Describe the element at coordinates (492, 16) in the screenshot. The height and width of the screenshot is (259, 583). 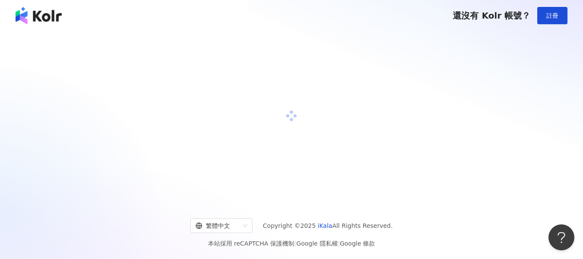
I see `span: 還沒有 Kolr 帳號？` at that location.